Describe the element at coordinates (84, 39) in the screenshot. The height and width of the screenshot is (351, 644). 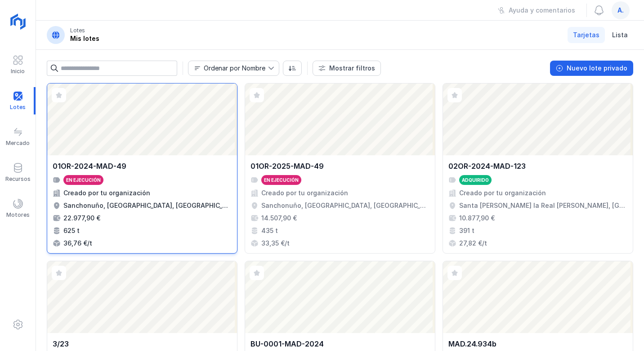
I see `div: Mis lotes` at that location.